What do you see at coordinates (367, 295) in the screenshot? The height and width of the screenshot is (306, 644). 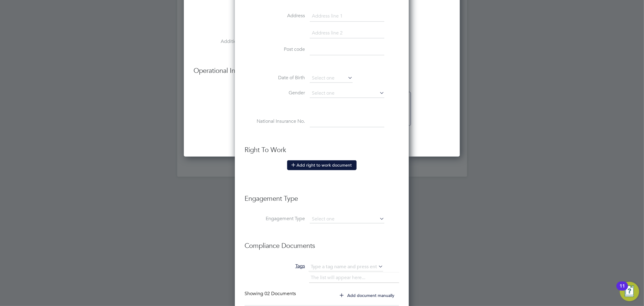 I see `button: Add document manually` at bounding box center [367, 295].